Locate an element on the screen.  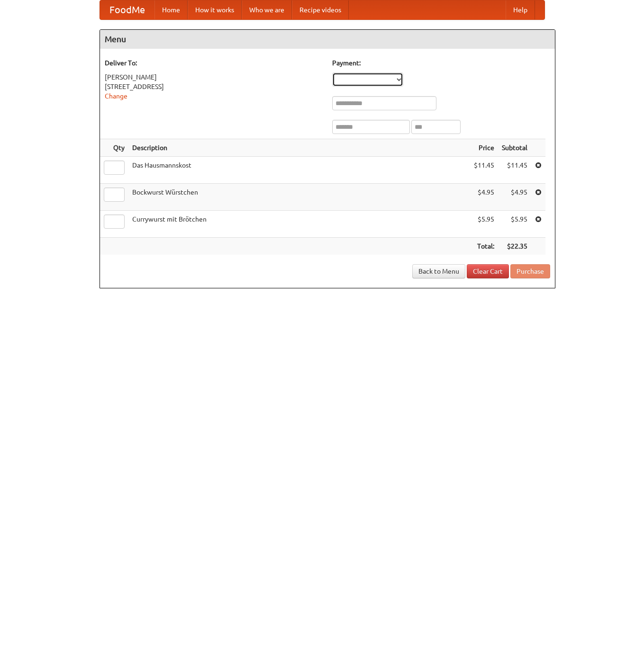
button: Purchase is located at coordinates (530, 271).